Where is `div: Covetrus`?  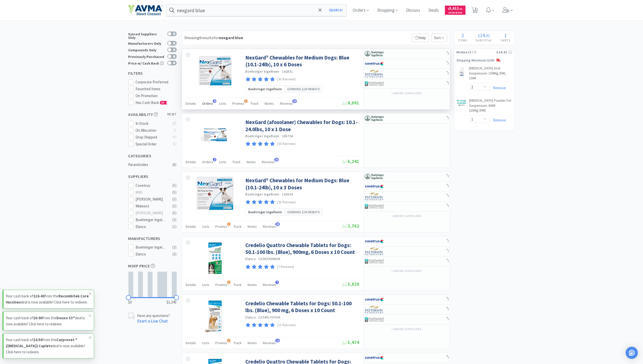 div: Covetrus is located at coordinates (151, 186).